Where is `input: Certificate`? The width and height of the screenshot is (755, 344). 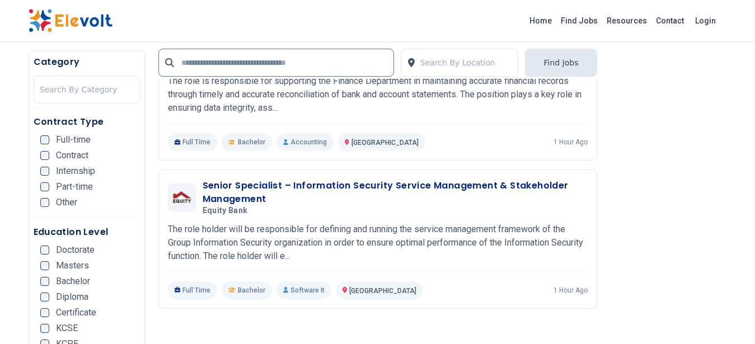
input: Certificate is located at coordinates (45, 313).